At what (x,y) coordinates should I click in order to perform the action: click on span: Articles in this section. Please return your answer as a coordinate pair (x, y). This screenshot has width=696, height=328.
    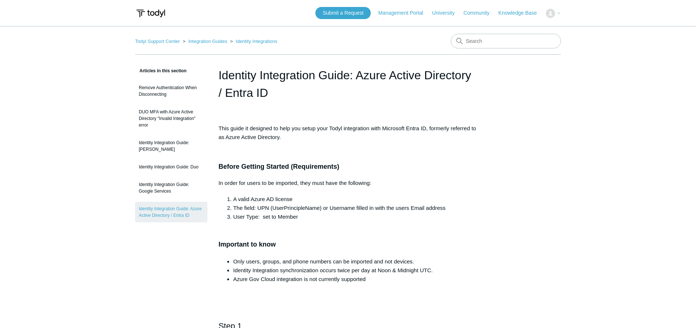
    Looking at the image, I should click on (161, 71).